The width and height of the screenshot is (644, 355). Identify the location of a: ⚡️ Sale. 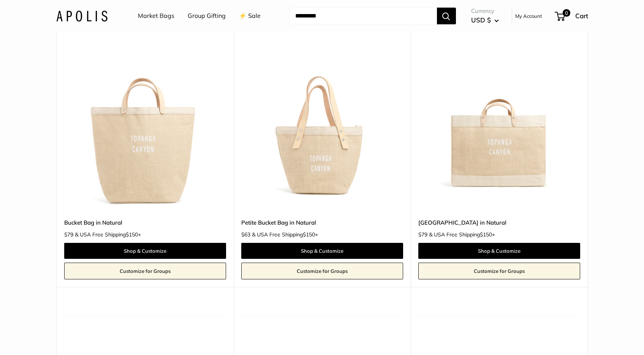
(250, 16).